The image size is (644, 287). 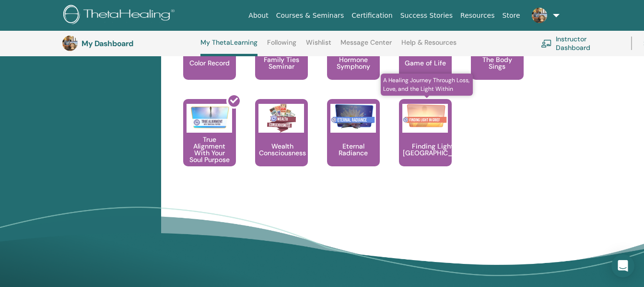 I want to click on div: Open Intercom Messenger, so click(x=623, y=266).